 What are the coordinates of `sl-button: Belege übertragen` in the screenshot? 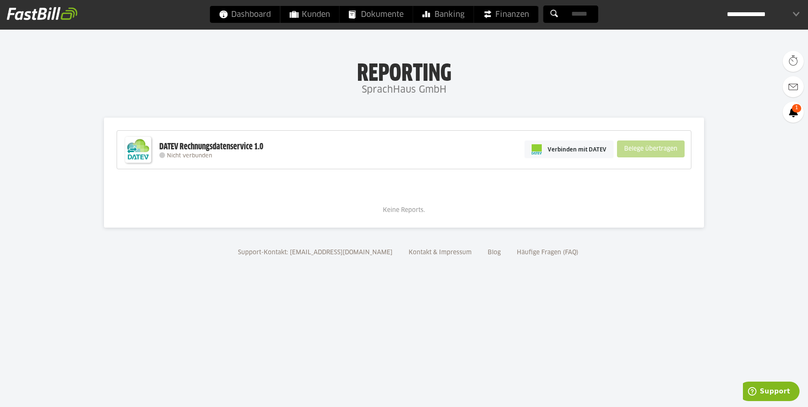 It's located at (651, 149).